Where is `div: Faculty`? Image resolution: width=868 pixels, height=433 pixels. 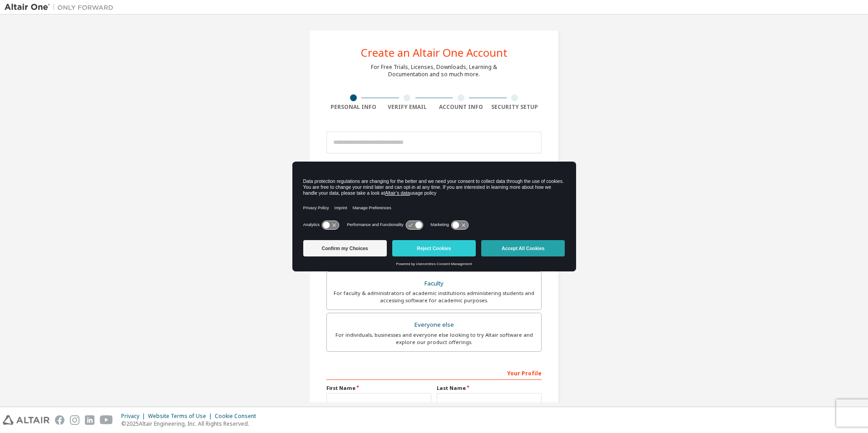 div: Faculty is located at coordinates (434, 284).